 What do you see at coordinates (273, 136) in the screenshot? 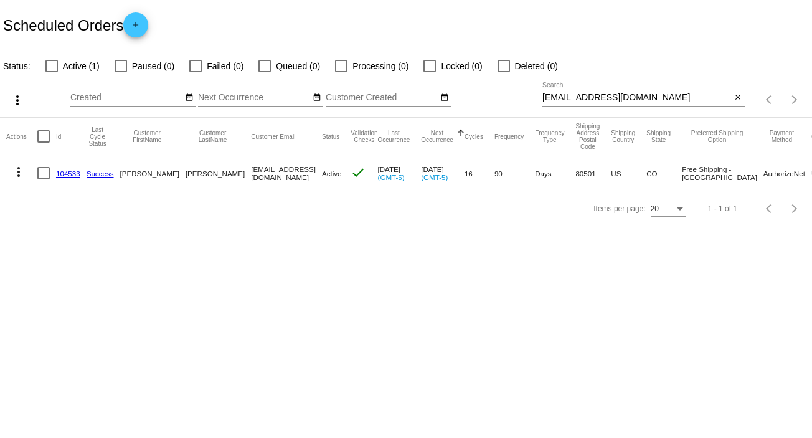
I see `button: Change sorting for CustomerEmail` at bounding box center [273, 136].